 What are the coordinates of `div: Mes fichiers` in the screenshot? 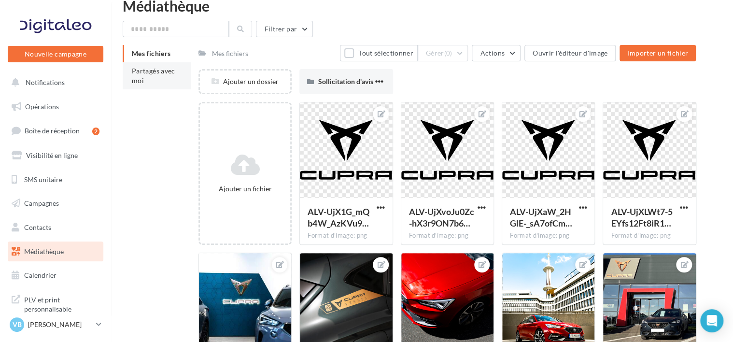 It's located at (230, 54).